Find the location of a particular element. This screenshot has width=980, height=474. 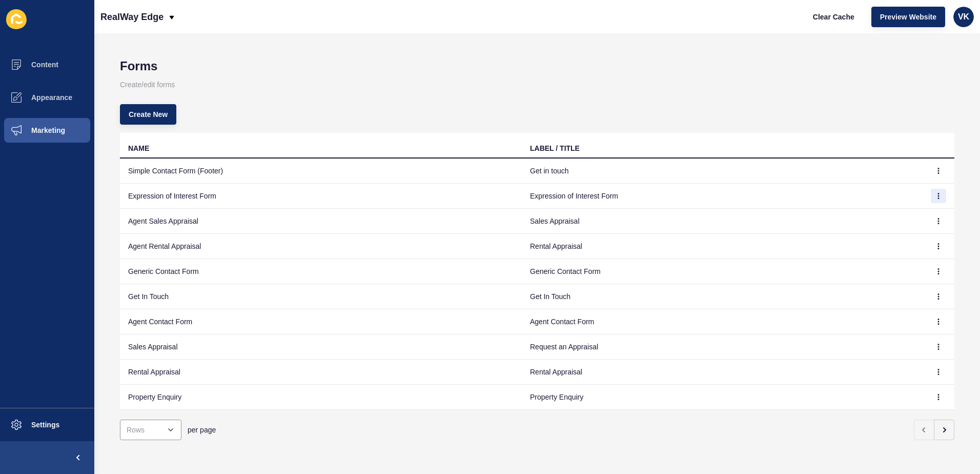

button: Clear Cache is located at coordinates (833, 17).